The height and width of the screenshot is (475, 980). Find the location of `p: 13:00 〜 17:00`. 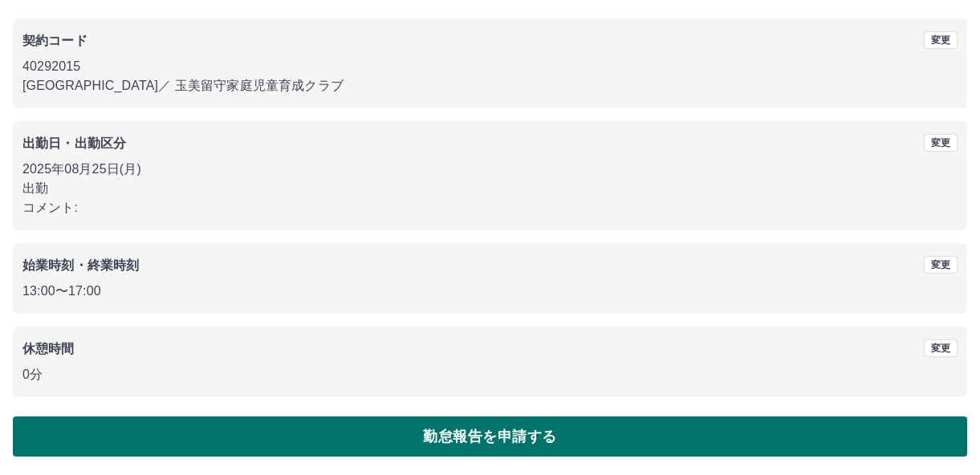

p: 13:00 〜 17:00 is located at coordinates (490, 292).